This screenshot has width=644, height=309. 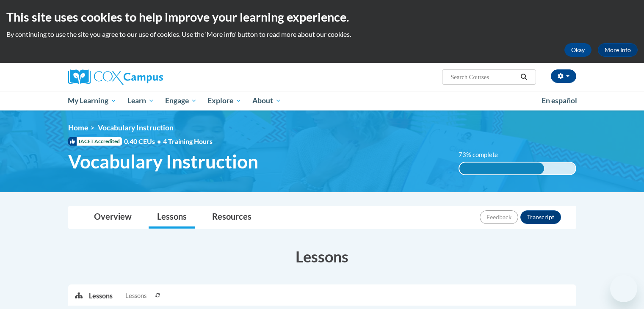 What do you see at coordinates (483, 77) in the screenshot?
I see `input: Search Courses` at bounding box center [483, 77].